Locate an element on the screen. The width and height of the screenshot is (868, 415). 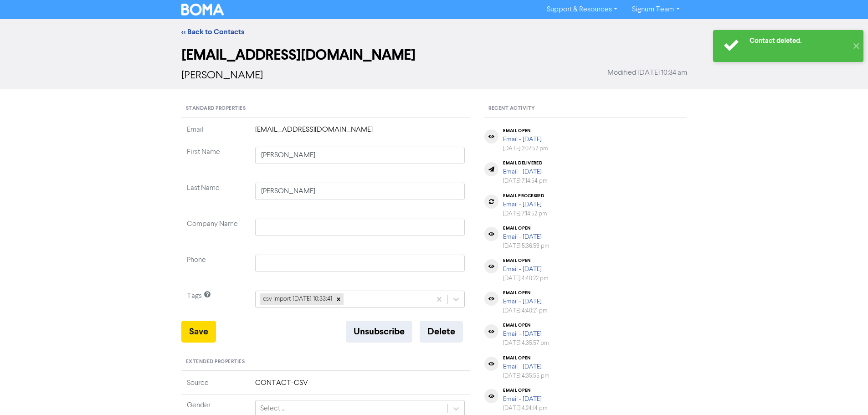
div: email processed is located at coordinates (525, 196).